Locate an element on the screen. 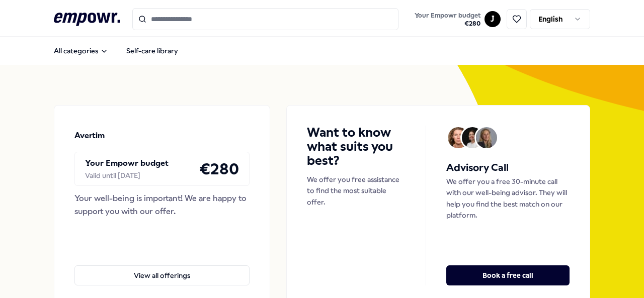 The height and width of the screenshot is (298, 644). p: Avertim is located at coordinates (90, 136).